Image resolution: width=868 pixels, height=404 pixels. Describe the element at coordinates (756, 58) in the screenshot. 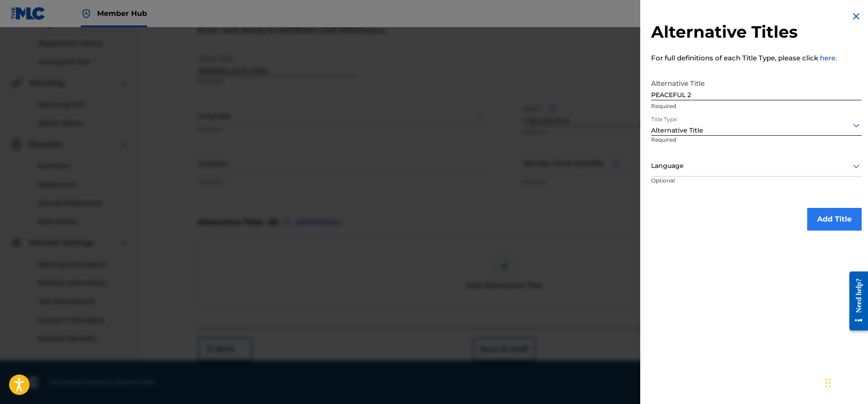

I see `p: For full definitions of each Title Type, please click` at that location.